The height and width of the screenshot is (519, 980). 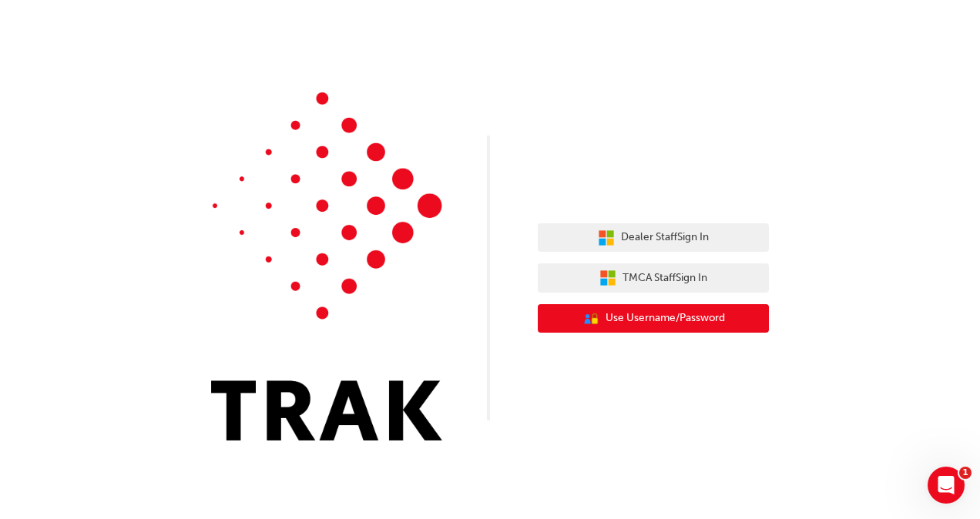 What do you see at coordinates (327, 266) in the screenshot?
I see `img: Trak` at bounding box center [327, 266].